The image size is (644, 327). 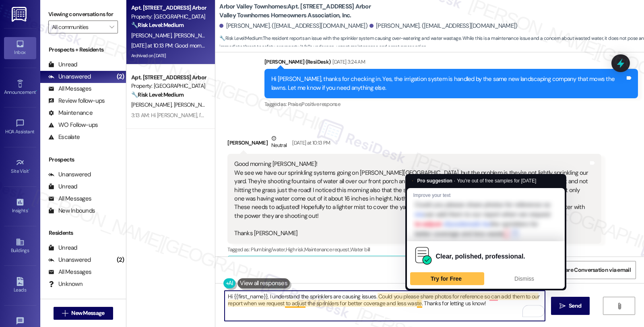 What do you see at coordinates (78, 27) in the screenshot?
I see `input: All communities` at bounding box center [78, 27].